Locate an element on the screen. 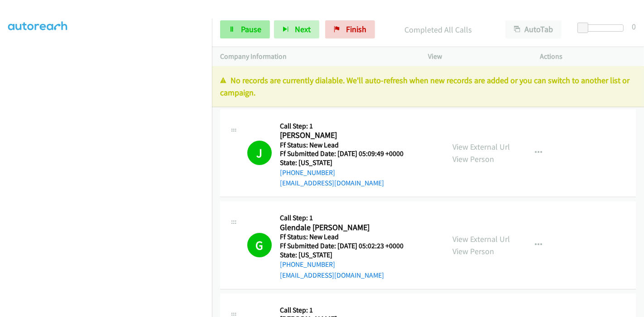 This screenshot has width=644, height=317. h1: G is located at coordinates (259, 245).